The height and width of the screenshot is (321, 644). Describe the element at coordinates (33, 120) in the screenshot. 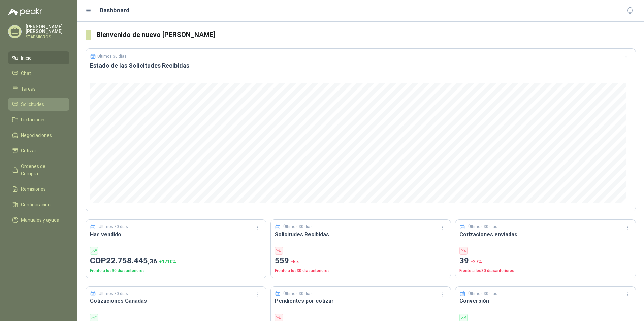

I see `span: Licitaciones` at that location.